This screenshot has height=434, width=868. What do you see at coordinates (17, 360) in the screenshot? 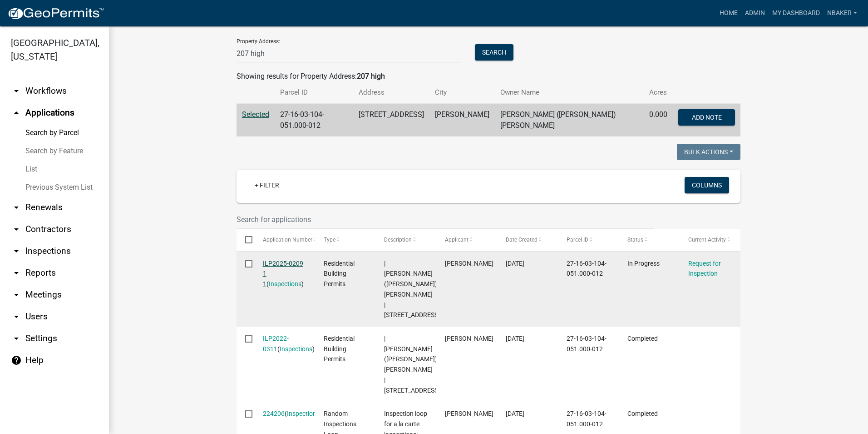
I see `i: help` at bounding box center [17, 360].